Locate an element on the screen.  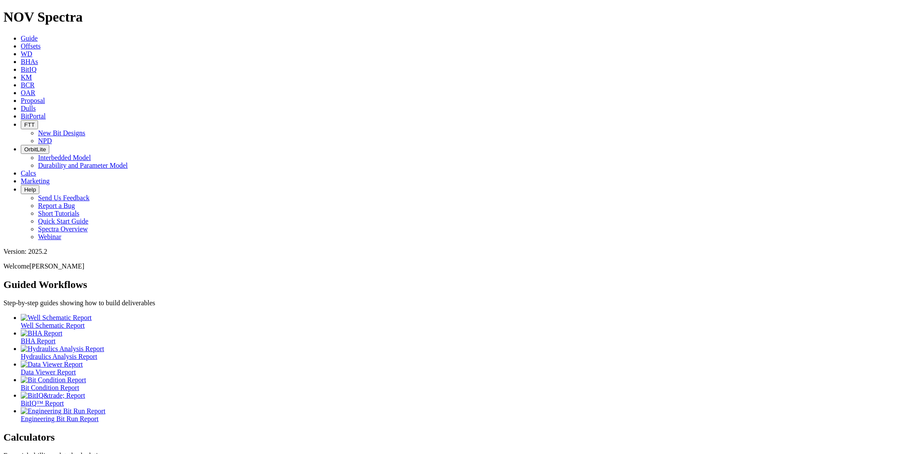
button: FTT is located at coordinates (29, 125).